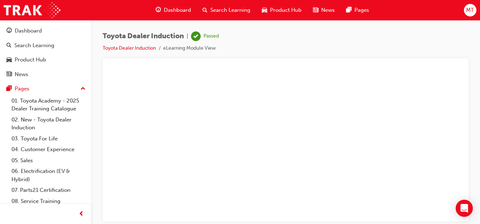 This screenshot has width=480, height=224. I want to click on div: Pages, so click(22, 89).